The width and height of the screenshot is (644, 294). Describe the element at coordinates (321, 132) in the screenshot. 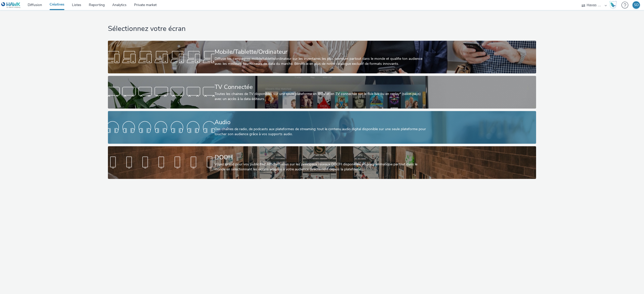

I see `div: Des chaînes de radio, de podcasts aux plateformes de streaming: tout le contenu audio digital dis...` at that location.